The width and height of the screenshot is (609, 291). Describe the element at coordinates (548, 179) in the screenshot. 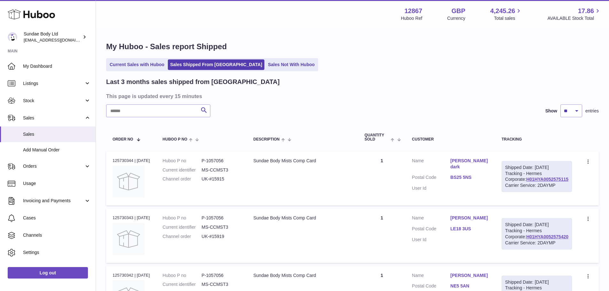

I see `a: H01HYA0052575115` at that location.